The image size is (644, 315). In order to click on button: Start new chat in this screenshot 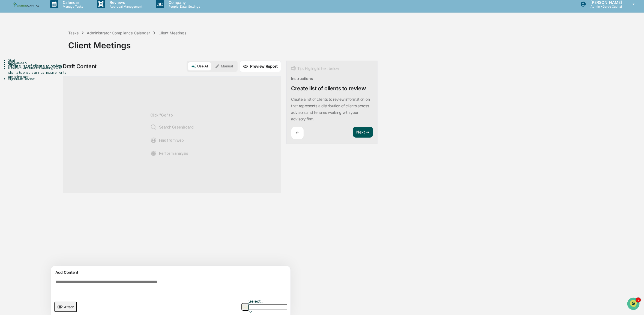, I will do `click(96, 47)`.